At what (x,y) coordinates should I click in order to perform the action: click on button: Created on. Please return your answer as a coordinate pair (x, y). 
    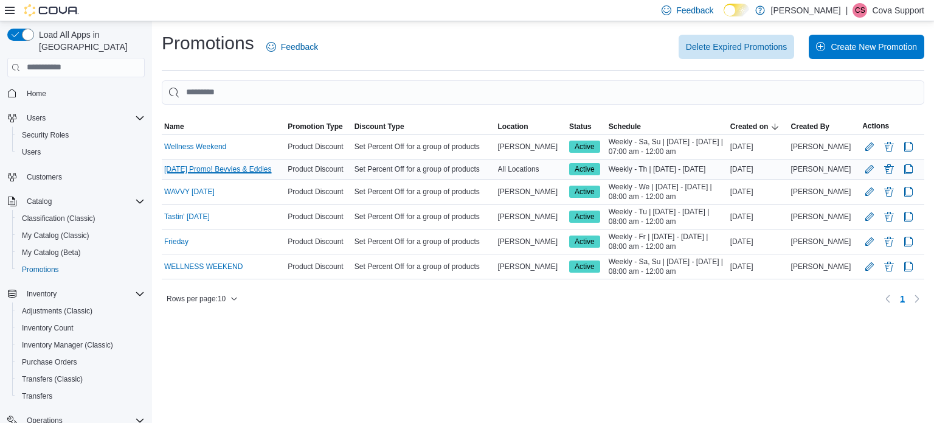
    Looking at the image, I should click on (759, 127).